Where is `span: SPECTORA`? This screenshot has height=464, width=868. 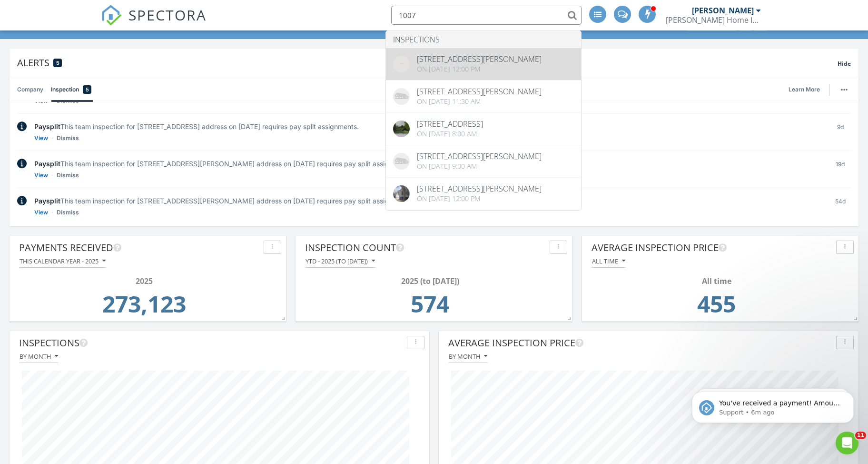 span: SPECTORA is located at coordinates (168, 14).